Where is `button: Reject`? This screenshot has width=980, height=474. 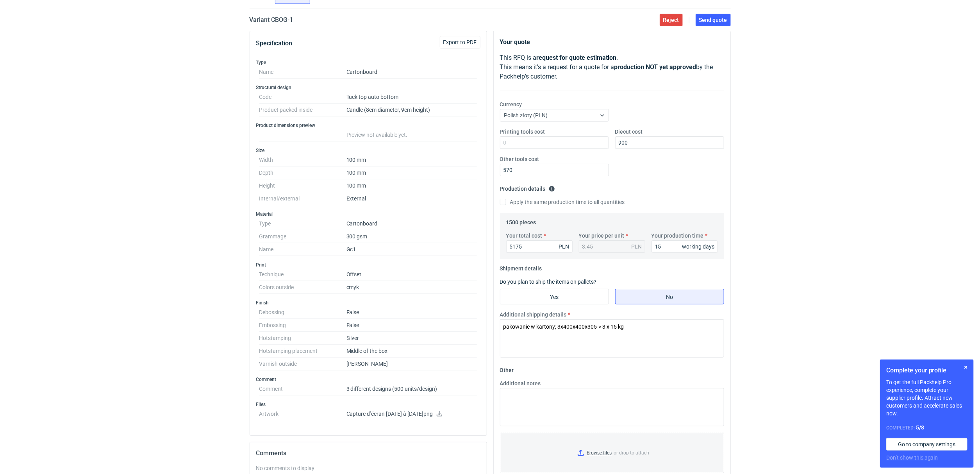
button: Reject is located at coordinates (671, 20).